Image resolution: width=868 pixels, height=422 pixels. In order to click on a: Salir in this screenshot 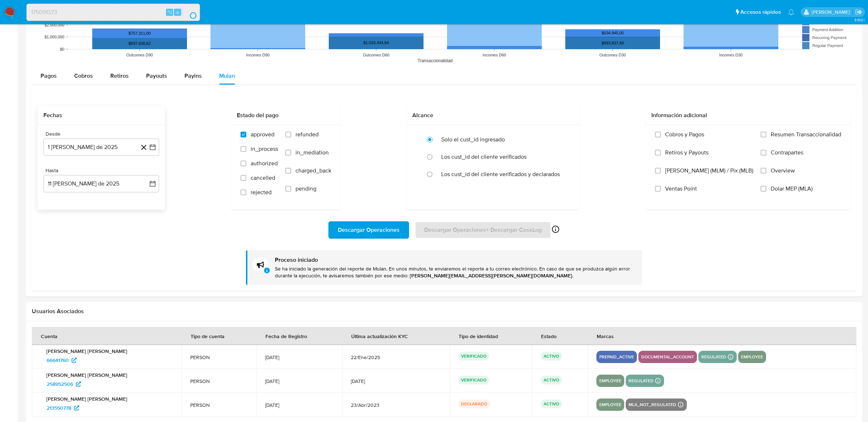, I will do `click(859, 12)`.